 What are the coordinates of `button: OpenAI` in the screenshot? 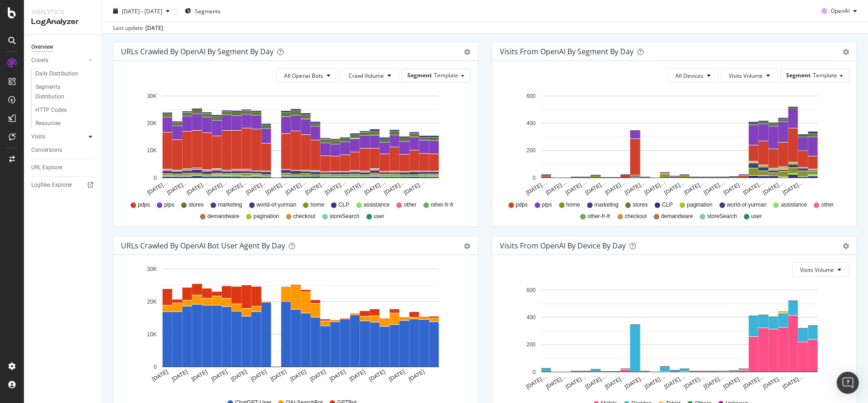 It's located at (839, 11).